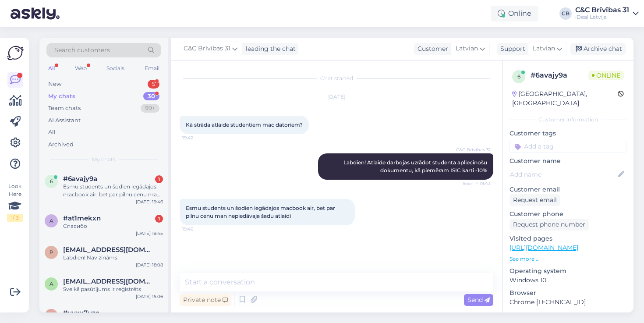 The image size is (644, 323). Describe the element at coordinates (511, 49) in the screenshot. I see `div: Support` at that location.